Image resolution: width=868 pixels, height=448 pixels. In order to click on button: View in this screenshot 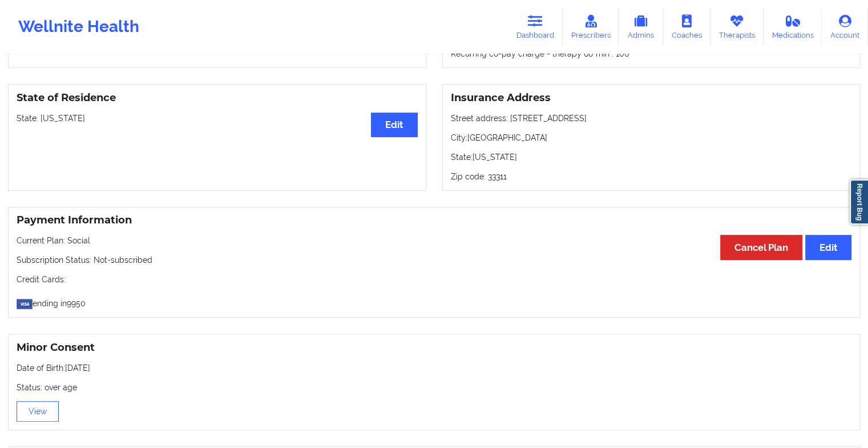, I will do `click(37, 411)`.